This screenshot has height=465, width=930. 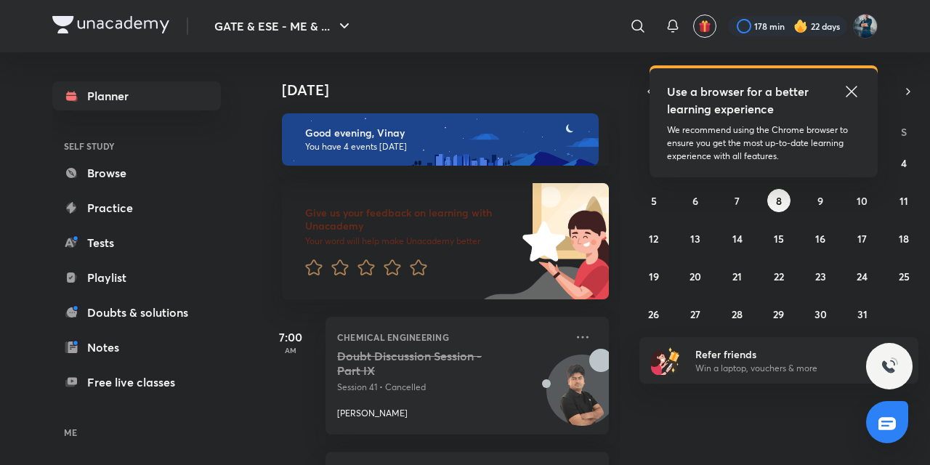 I want to click on abbr: October 15, 2025, so click(x=779, y=238).